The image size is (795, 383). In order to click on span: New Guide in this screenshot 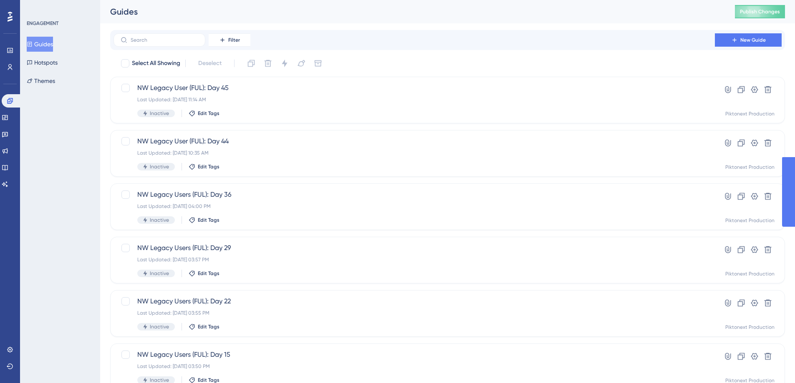, I will do `click(753, 40)`.